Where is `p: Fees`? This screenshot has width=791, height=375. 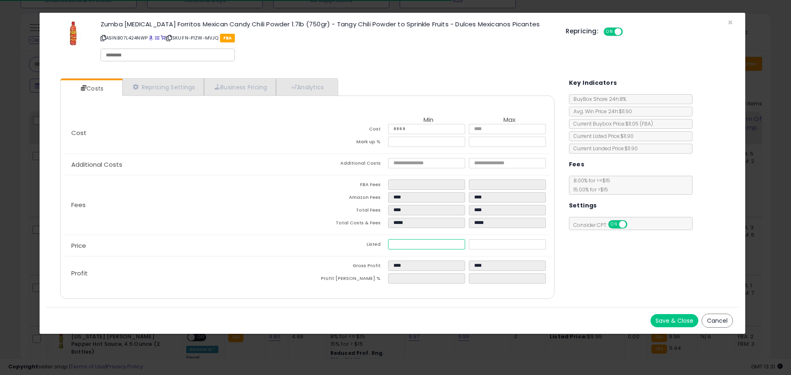
p: Fees is located at coordinates (186, 205).